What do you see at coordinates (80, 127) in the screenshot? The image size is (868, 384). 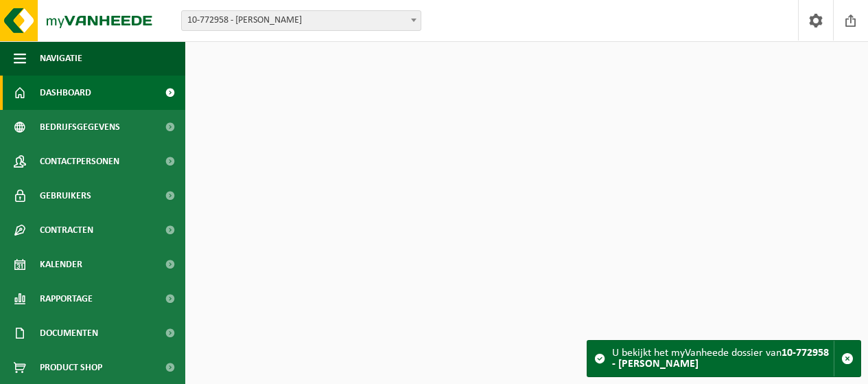 I see `span: Bedrijfsgegevens` at bounding box center [80, 127].